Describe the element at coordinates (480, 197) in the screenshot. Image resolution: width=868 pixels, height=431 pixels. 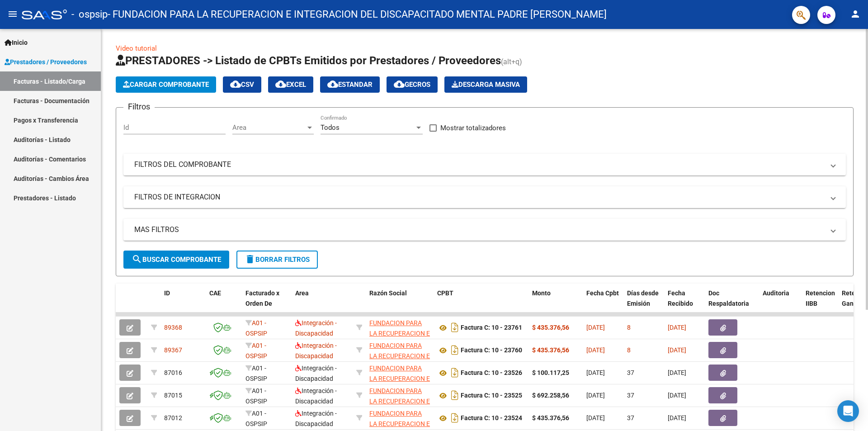
I see `mat-panel-title: FILTROS DE INTEGRACION` at that location.